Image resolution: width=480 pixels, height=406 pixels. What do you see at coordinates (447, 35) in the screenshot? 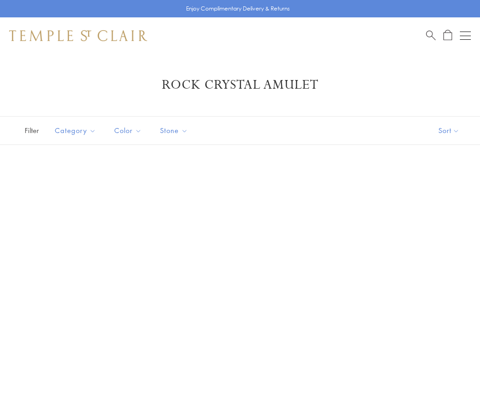
I see `a: Open Shopping Bag` at bounding box center [447, 35].